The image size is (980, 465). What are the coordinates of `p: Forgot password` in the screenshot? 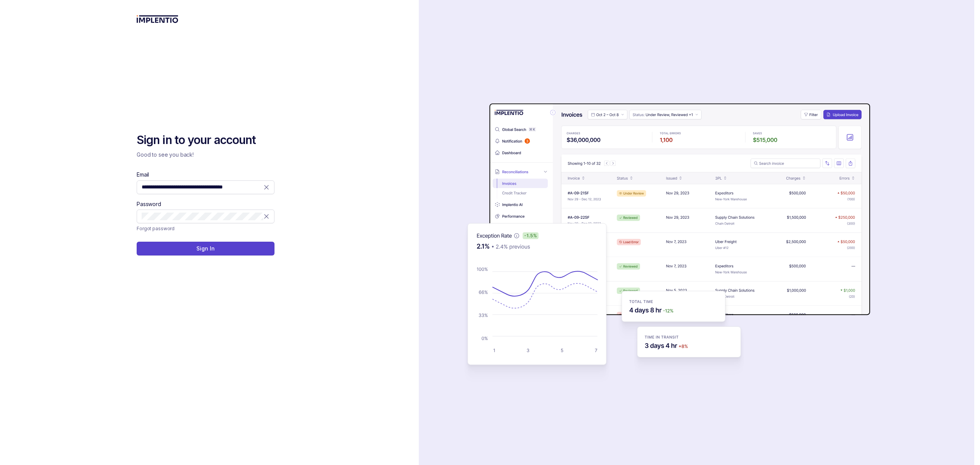 It's located at (156, 228).